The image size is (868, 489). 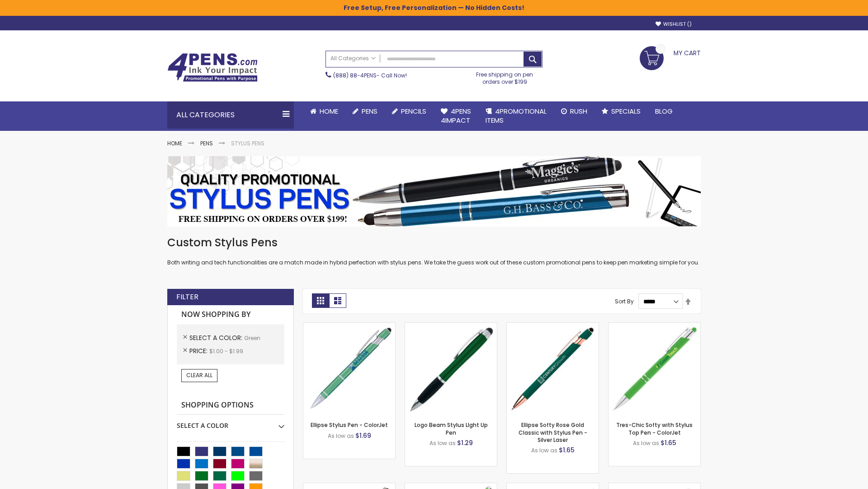 I want to click on a: (888) 88-4PENS, so click(x=355, y=75).